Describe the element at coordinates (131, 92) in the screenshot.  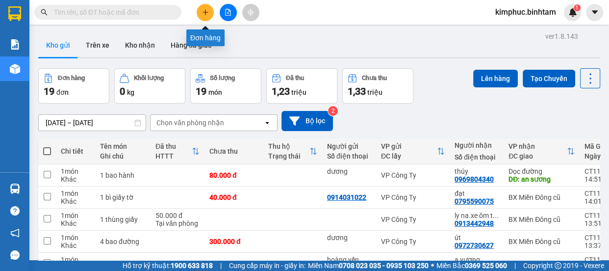
I see `span: kg` at that location.